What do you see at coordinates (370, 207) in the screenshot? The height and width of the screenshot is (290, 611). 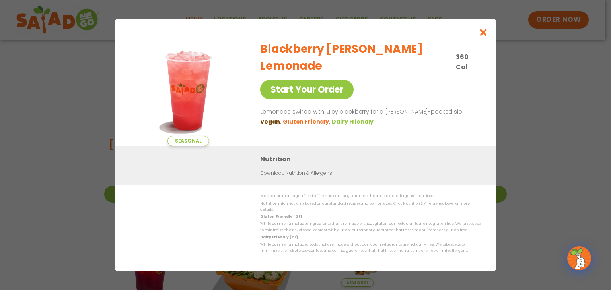 I see `p: Nutrition information is based on our standard recipes and portion sizes. Click Nutrition & Aller...` at bounding box center [370, 207].